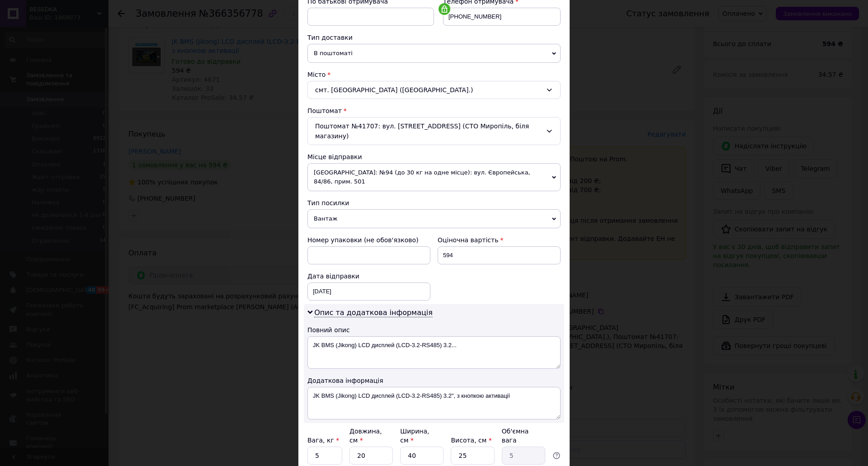 This screenshot has width=868, height=466. Describe the element at coordinates (323, 440) in the screenshot. I see `label: Вага, кг` at that location.